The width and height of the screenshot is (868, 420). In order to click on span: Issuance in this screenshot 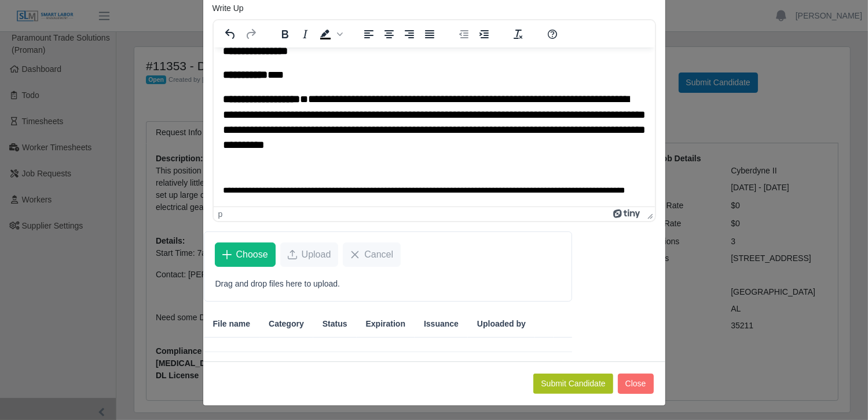, I will do `click(441, 324)`.